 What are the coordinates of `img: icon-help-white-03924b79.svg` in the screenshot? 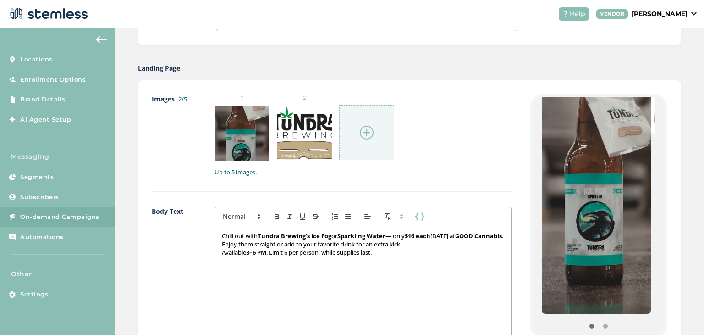 It's located at (565, 14).